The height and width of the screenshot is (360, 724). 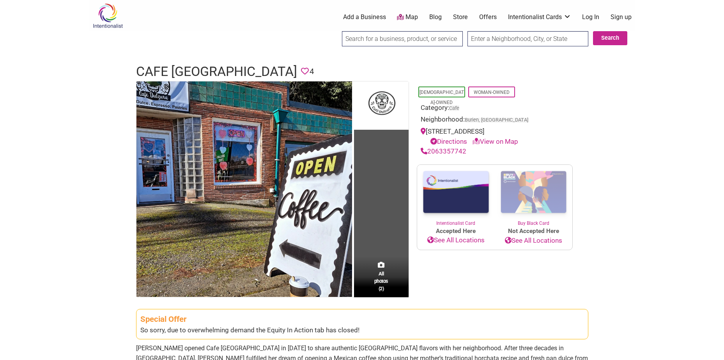 I want to click on a: Cafe, so click(x=454, y=108).